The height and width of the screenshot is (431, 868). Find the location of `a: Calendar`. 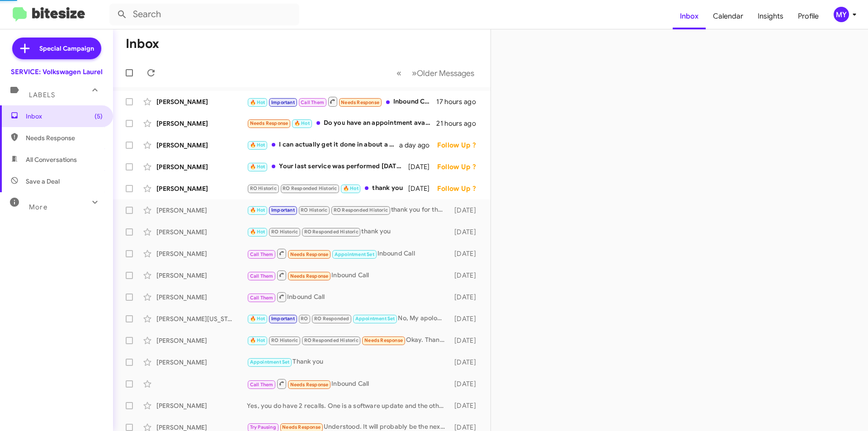

a: Calendar is located at coordinates (728, 16).